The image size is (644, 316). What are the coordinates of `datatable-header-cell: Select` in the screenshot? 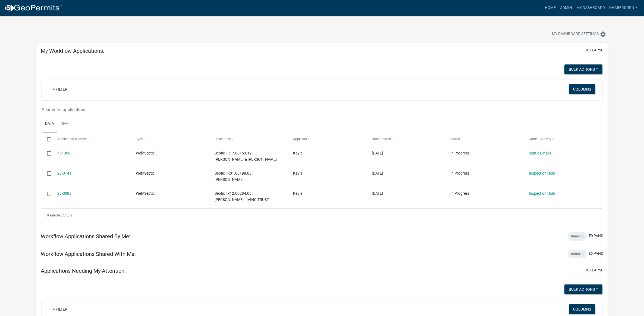 It's located at (47, 139).